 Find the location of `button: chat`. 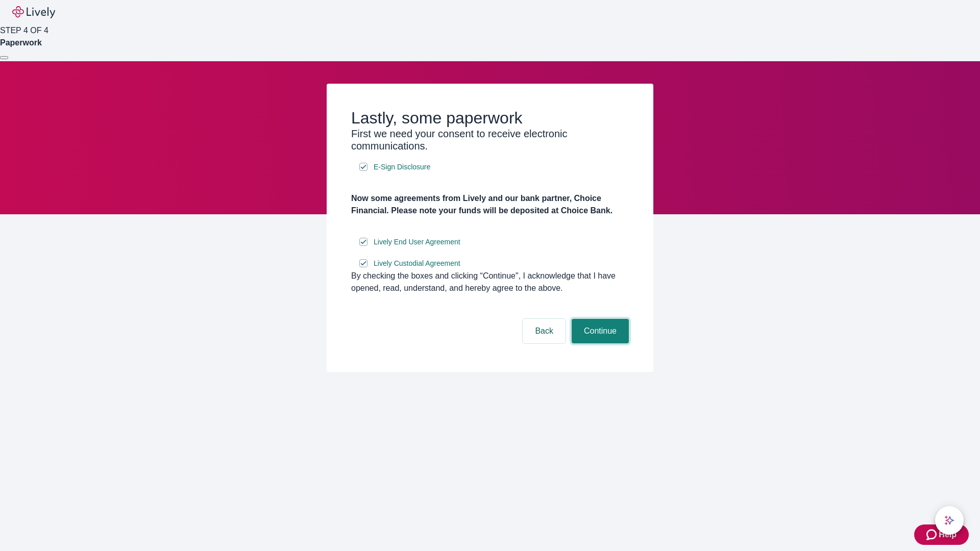

button: chat is located at coordinates (949, 520).